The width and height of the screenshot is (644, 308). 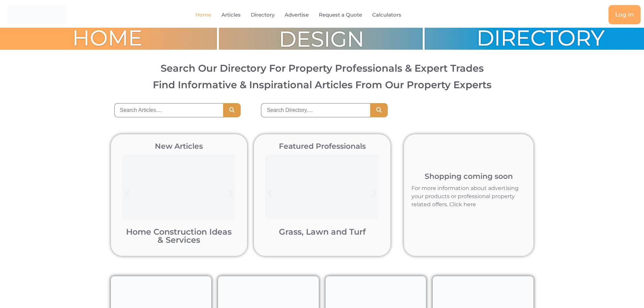 I want to click on a: Request a Quote, so click(x=341, y=15).